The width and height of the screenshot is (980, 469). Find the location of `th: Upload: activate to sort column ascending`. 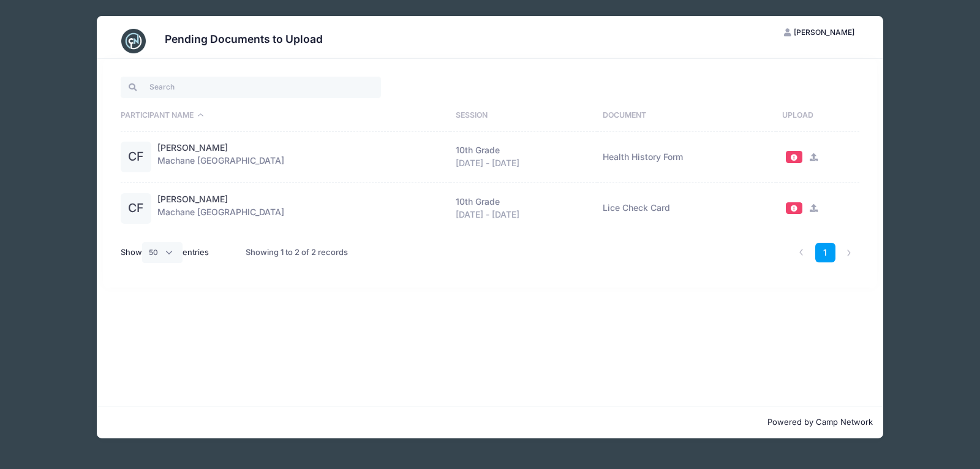

th: Upload: activate to sort column ascending is located at coordinates (818, 116).